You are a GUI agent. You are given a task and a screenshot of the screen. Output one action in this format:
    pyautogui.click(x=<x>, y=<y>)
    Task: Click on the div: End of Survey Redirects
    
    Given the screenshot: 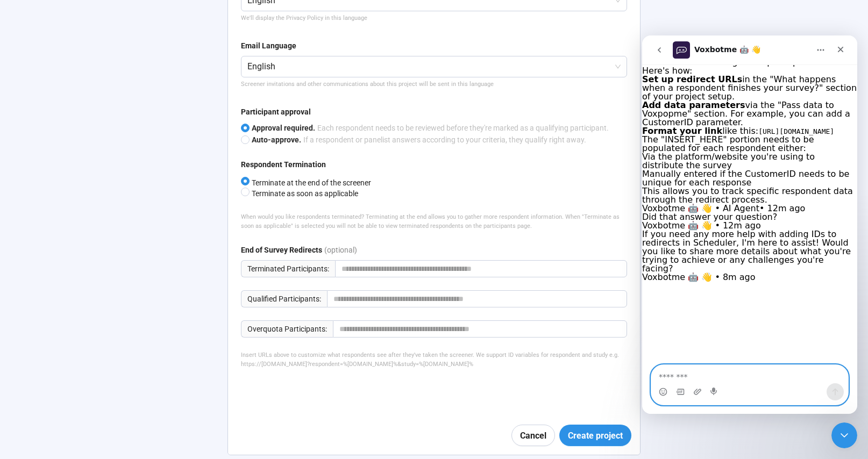 What is the action you would take?
    pyautogui.click(x=281, y=250)
    